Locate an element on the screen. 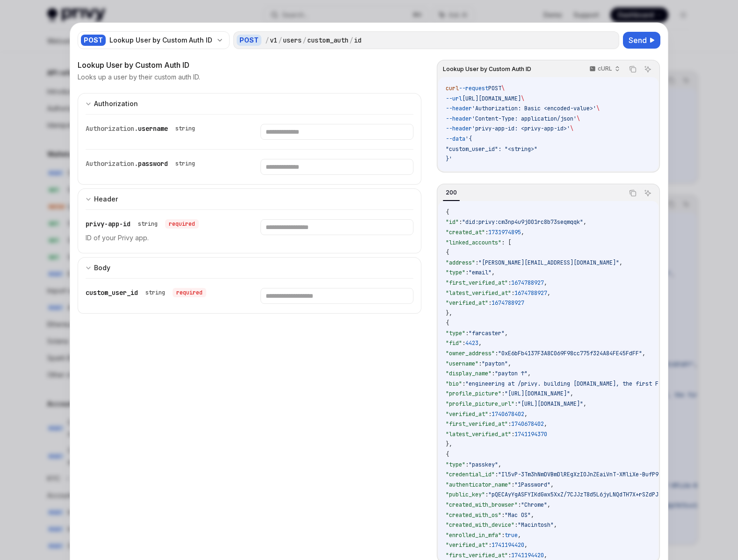 The image size is (738, 560). div: Authorization is located at coordinates (116, 104).